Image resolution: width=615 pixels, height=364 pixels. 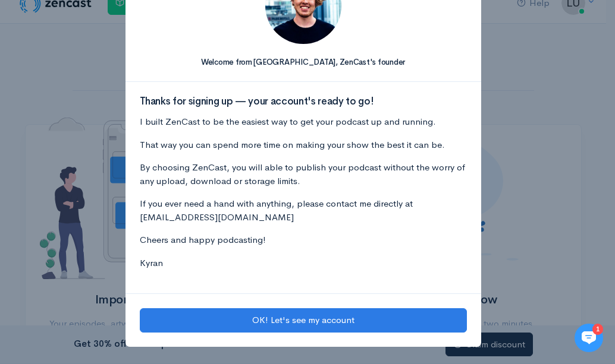 What do you see at coordinates (119, 211) in the screenshot?
I see `p: Find an answer quickly` at bounding box center [119, 211].